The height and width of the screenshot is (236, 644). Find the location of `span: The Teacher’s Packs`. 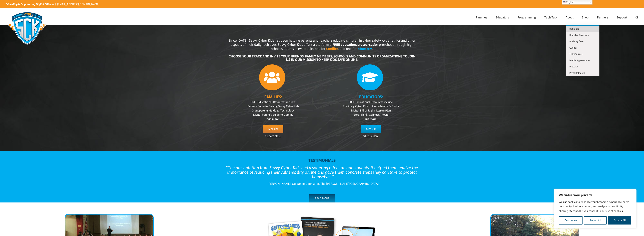

span: The Teacher’s Packs is located at coordinates (371, 106).